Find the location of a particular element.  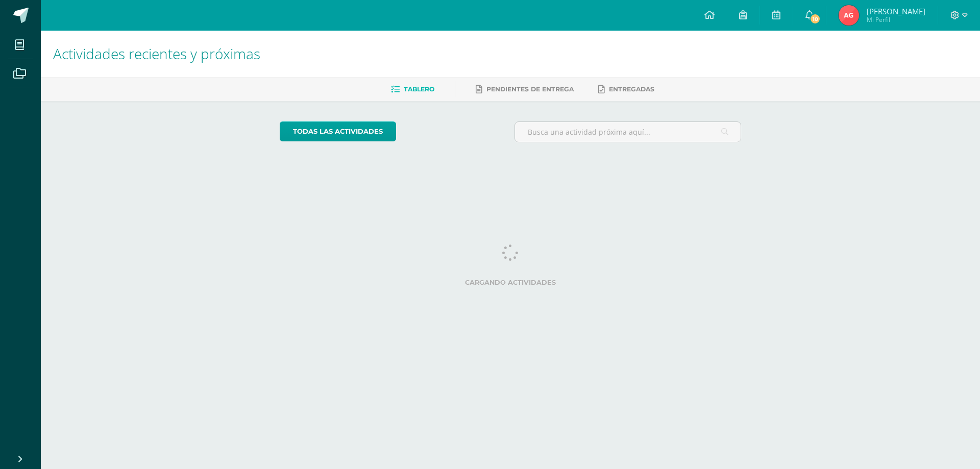

label: Cargando actividades is located at coordinates (510, 282).